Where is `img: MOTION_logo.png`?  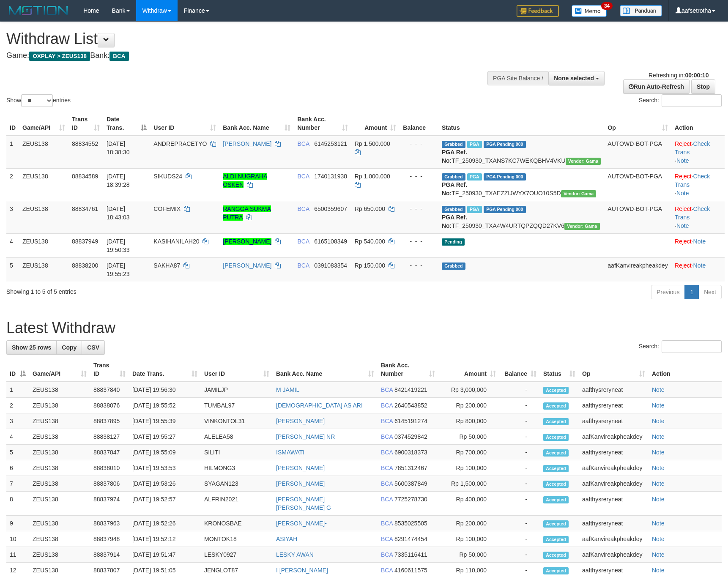 img: MOTION_logo.png is located at coordinates (38, 11).